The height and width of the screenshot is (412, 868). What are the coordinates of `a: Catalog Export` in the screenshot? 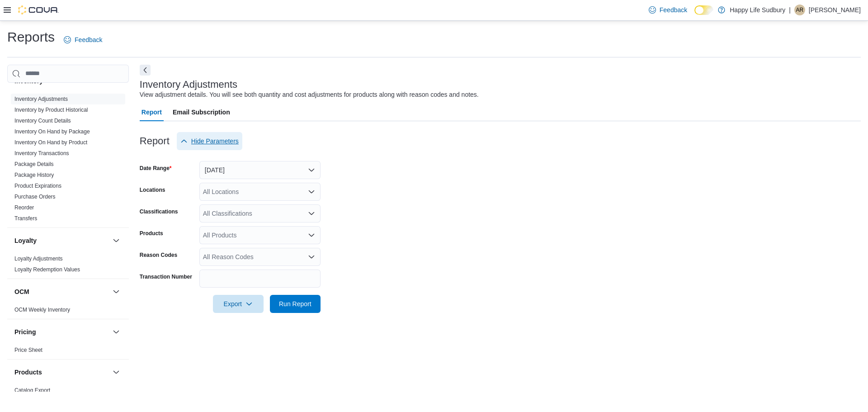 It's located at (32, 390).